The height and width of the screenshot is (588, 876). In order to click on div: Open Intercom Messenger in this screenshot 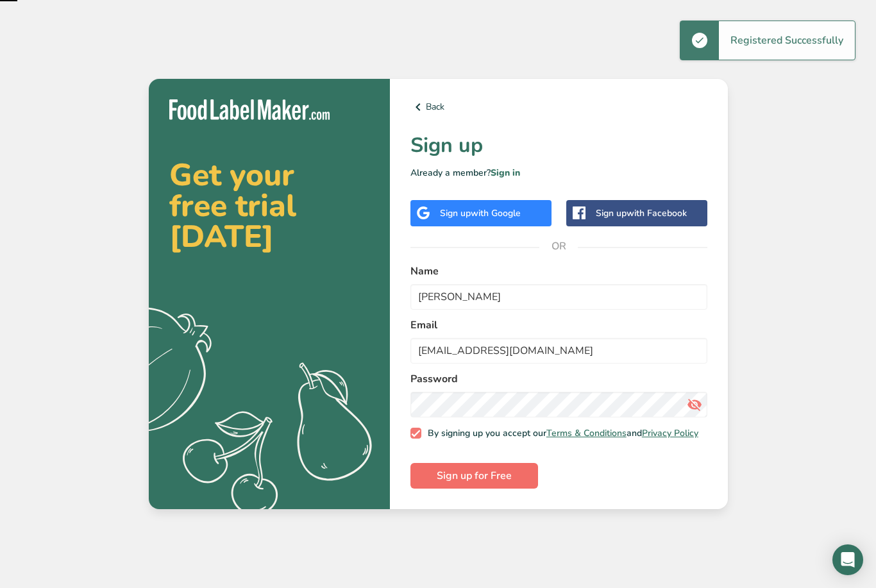, I will do `click(848, 560)`.